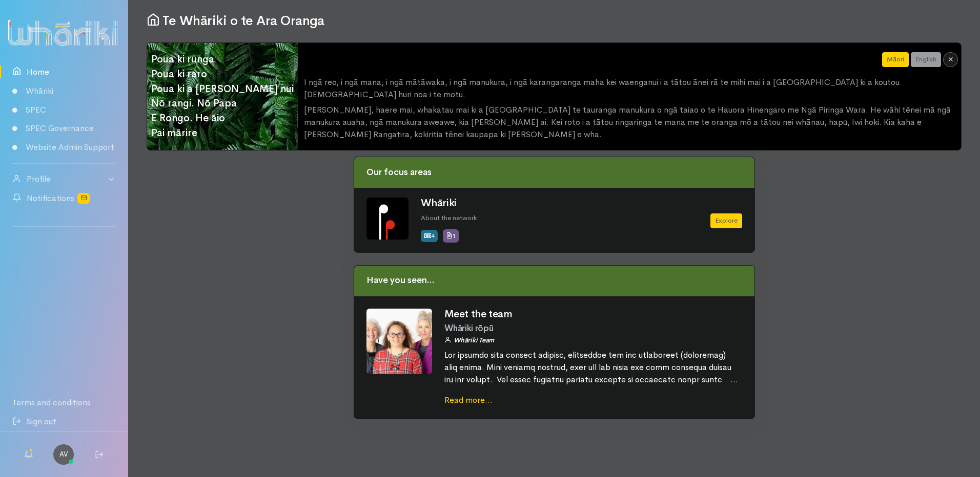 This screenshot has width=980, height=477. What do you see at coordinates (554, 281) in the screenshot?
I see `div: Have you seen...` at bounding box center [554, 281].